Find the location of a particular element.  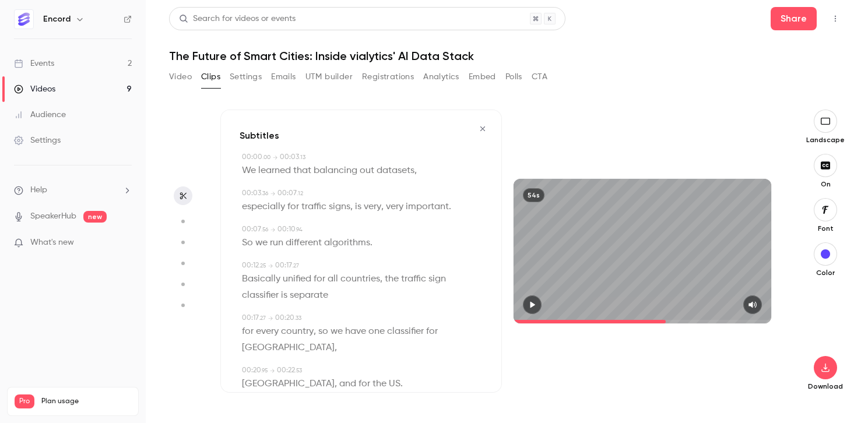

span: 00:00 is located at coordinates (252, 157).